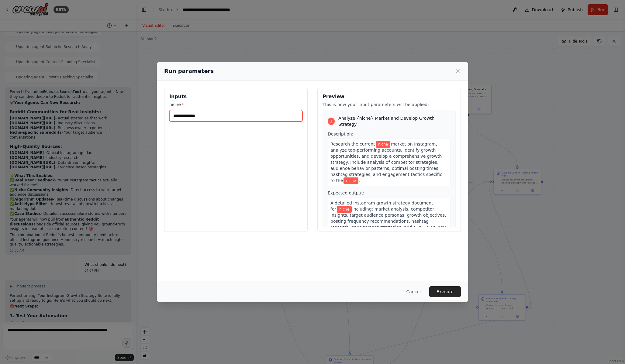 This screenshot has width=625, height=364. Describe the element at coordinates (236, 105) in the screenshot. I see `label: niche` at that location.